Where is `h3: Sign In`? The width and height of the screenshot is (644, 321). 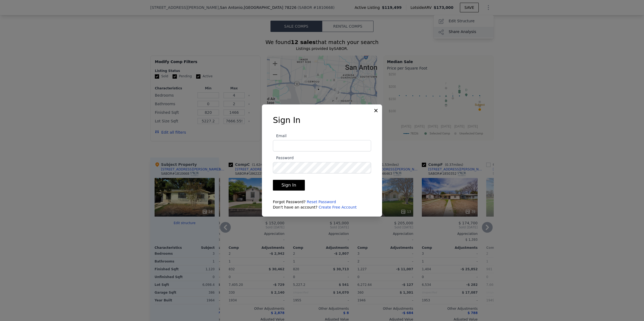
h3: Sign In is located at coordinates (322, 120).